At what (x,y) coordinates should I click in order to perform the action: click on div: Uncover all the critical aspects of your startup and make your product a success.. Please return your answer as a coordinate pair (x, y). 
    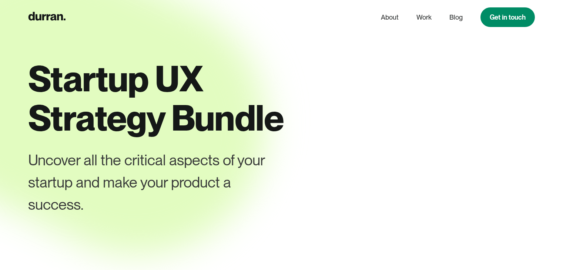
    Looking at the image, I should click on (150, 182).